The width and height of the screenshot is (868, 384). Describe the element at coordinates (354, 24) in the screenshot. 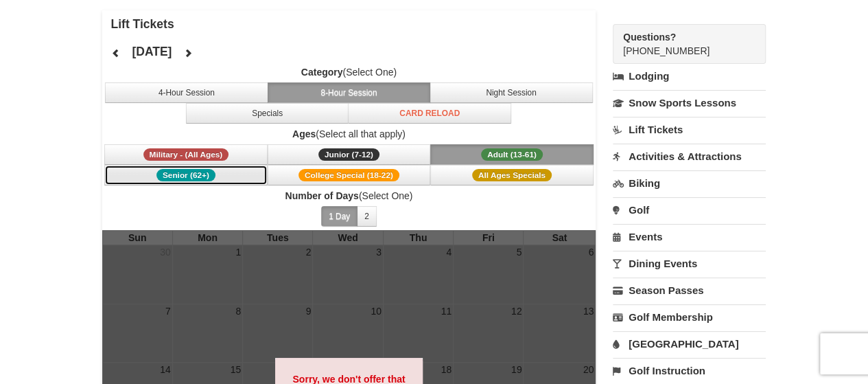

I see `h4: Lift Tickets` at that location.